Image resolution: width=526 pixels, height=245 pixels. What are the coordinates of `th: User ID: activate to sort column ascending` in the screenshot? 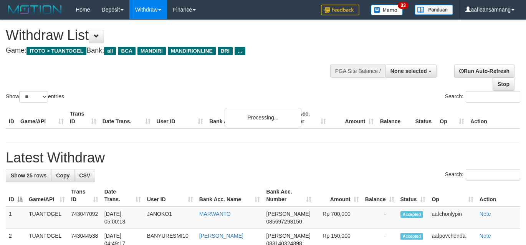 It's located at (170, 196).